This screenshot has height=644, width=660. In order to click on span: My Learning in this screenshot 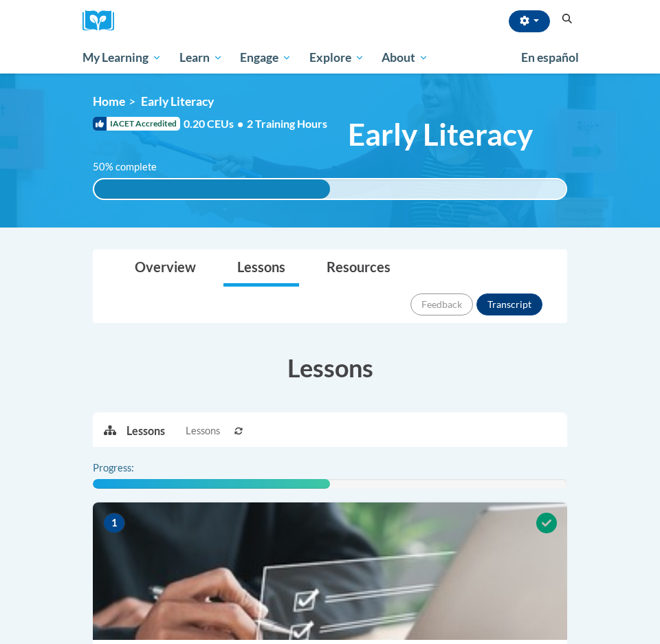, I will do `click(122, 58)`.